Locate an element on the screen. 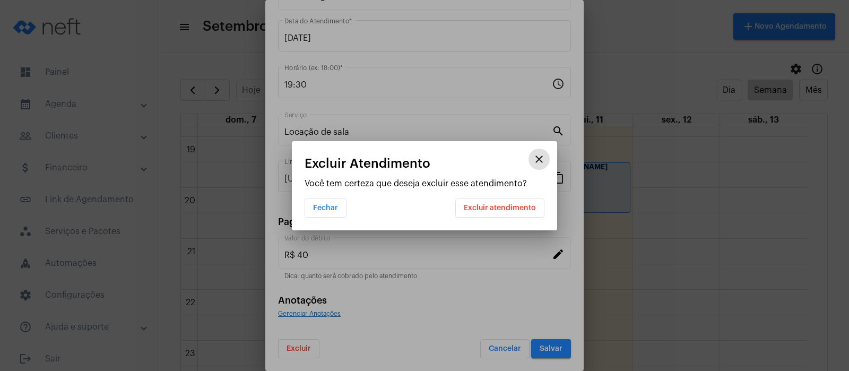 The image size is (849, 371). p: Você tem certeza que deseja excluir esse atendimento? is located at coordinates (425, 184).